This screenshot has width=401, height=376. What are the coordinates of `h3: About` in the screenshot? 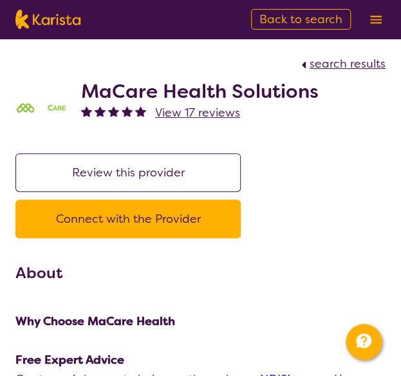 It's located at (200, 273).